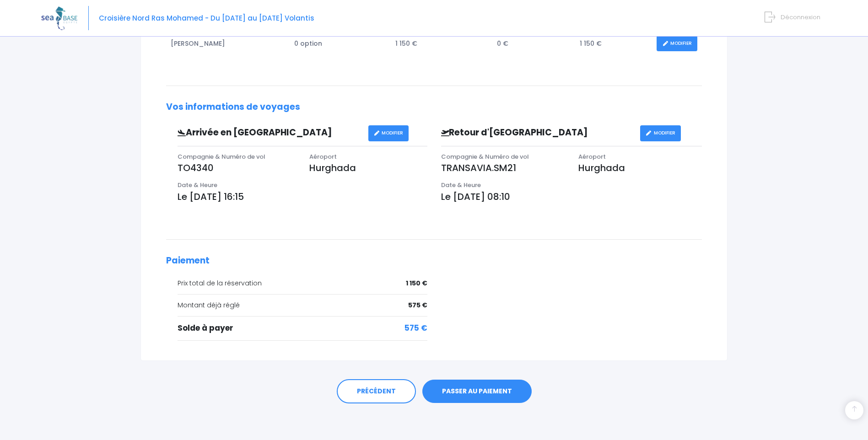 The image size is (868, 440). Describe the element at coordinates (433, 261) in the screenshot. I see `h2: Paiement` at that location.